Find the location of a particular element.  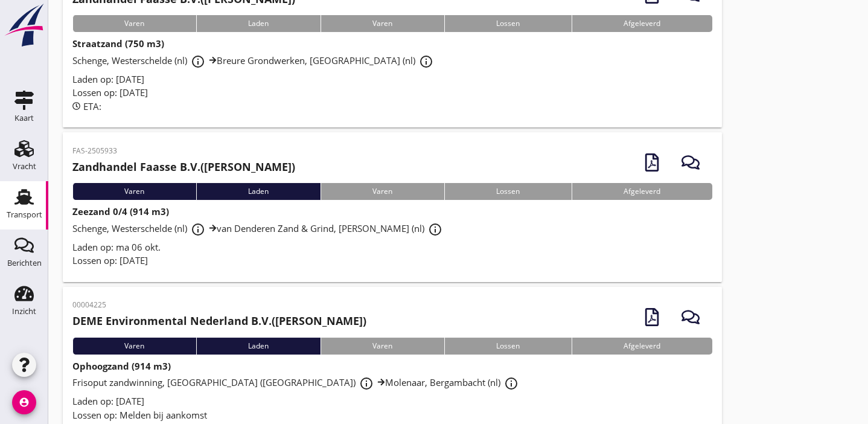

img: logo-small.a267ee39.svg is located at coordinates (24, 26).